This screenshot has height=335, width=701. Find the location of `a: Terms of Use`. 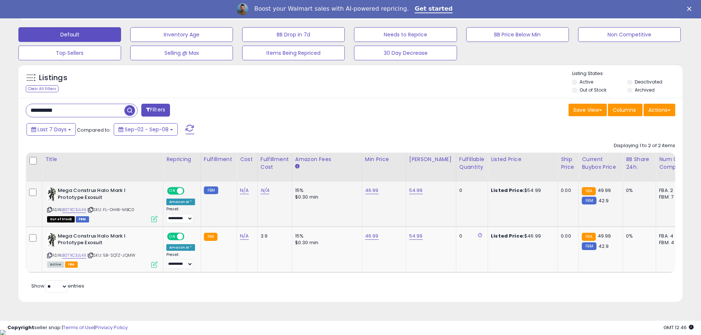

a: Terms of Use is located at coordinates (78, 327).